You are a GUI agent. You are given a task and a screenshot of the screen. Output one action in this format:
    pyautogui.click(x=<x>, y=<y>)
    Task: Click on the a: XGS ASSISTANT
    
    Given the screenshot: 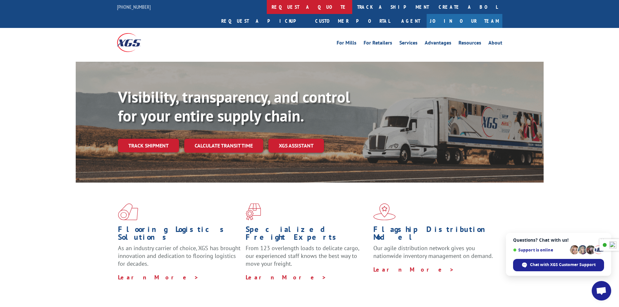 What is the action you would take?
    pyautogui.click(x=296, y=145)
    